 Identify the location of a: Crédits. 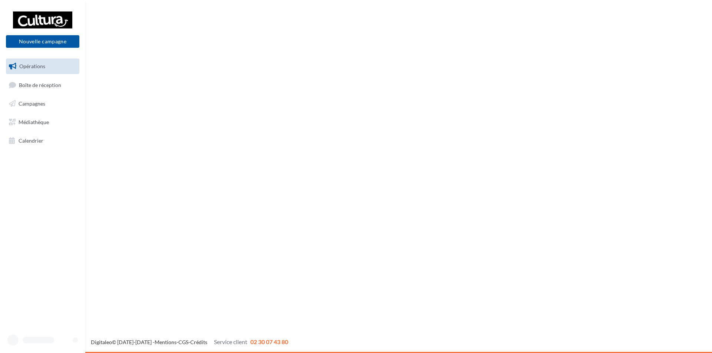
(199, 342).